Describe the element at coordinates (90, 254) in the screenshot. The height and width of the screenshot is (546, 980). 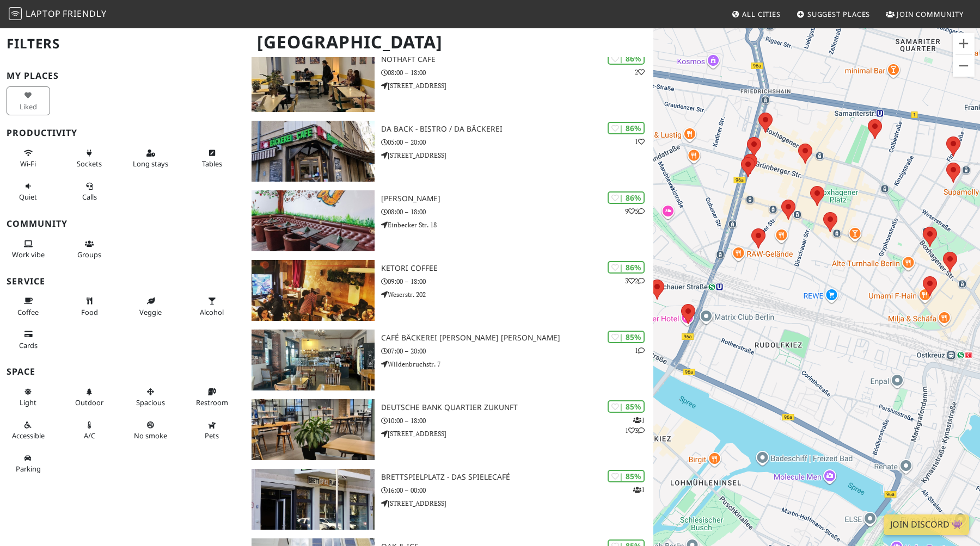
I see `span: Group tables` at that location.